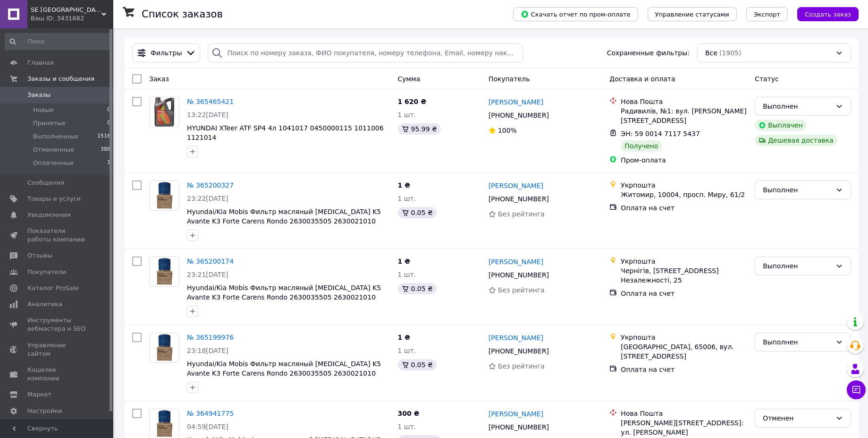 Image resolution: width=868 pixels, height=438 pixels. What do you see at coordinates (58, 42) in the screenshot?
I see `input: Поиск` at bounding box center [58, 42].